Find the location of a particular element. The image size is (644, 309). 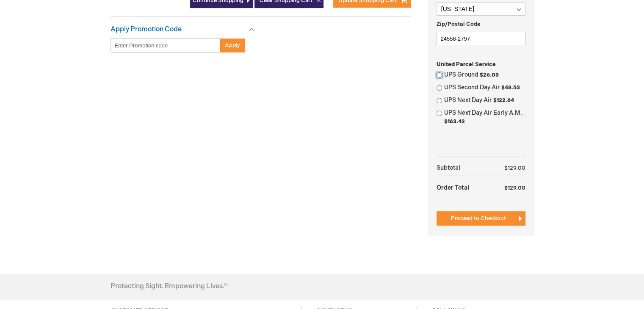

button: Proceed to Checkout is located at coordinates (481, 219).